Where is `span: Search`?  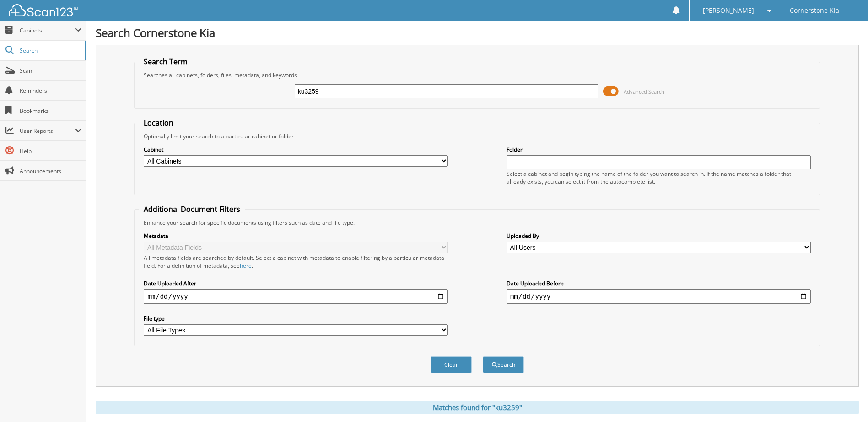 span: Search is located at coordinates (50, 50).